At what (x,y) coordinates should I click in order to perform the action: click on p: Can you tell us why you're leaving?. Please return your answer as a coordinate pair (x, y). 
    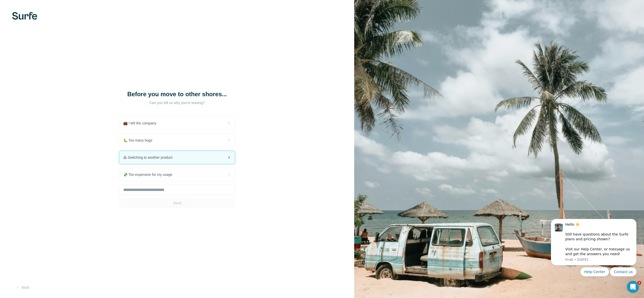
    Looking at the image, I should click on (177, 103).